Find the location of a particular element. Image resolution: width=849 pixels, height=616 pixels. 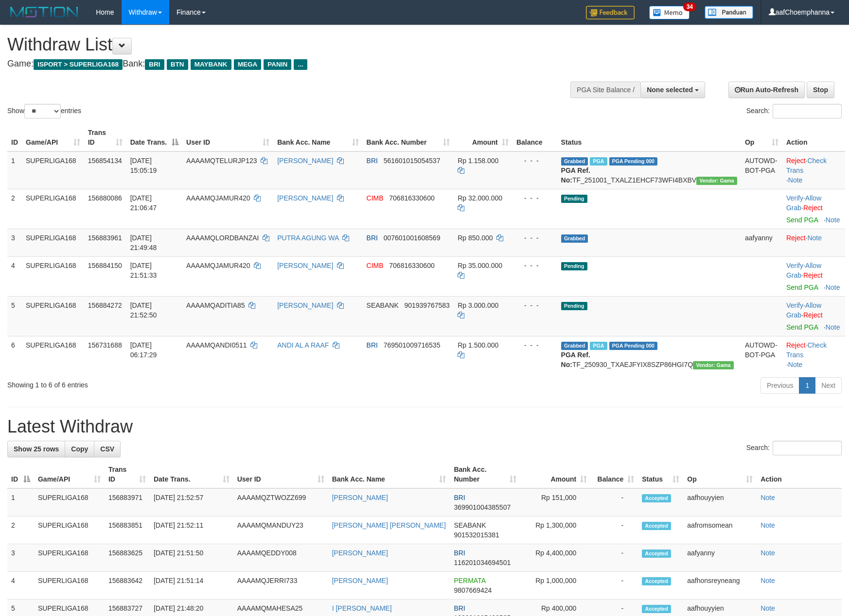

span: AAAAMQLORDBANZAI is located at coordinates (222, 238).